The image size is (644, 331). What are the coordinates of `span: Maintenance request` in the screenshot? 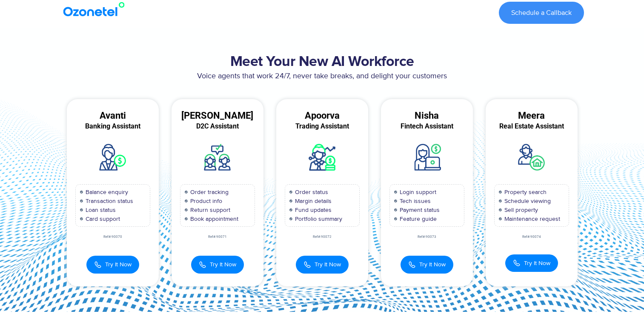 It's located at (531, 218).